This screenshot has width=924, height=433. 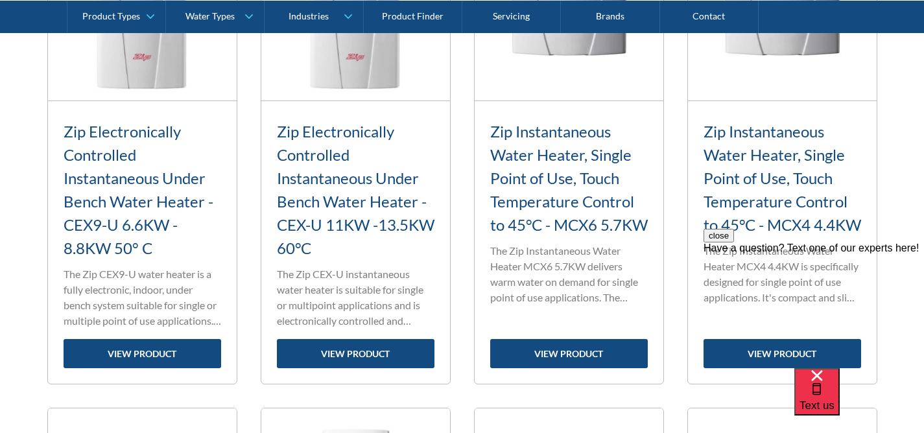 I want to click on span: Text us, so click(x=23, y=37).